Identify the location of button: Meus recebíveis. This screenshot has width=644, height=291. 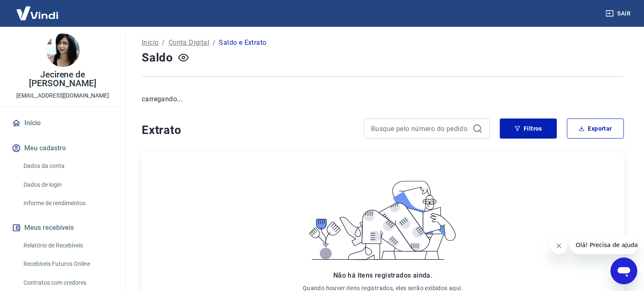
(63, 228).